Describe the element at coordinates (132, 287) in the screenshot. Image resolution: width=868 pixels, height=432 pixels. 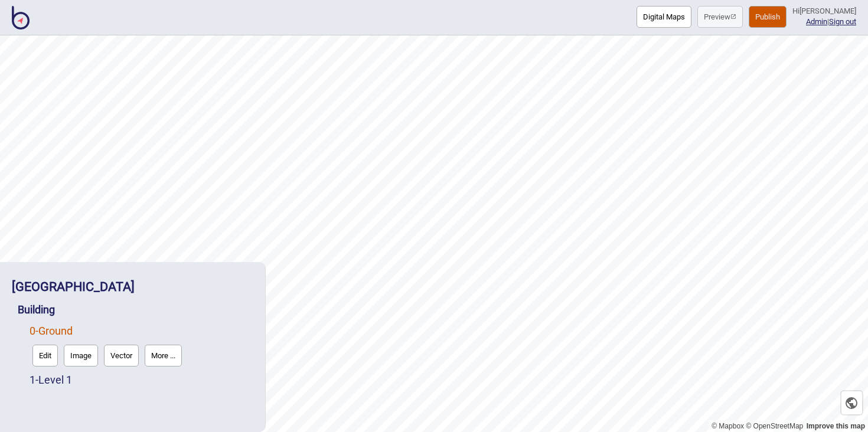
I see `div: Boroondara Leisure Centre` at that location.